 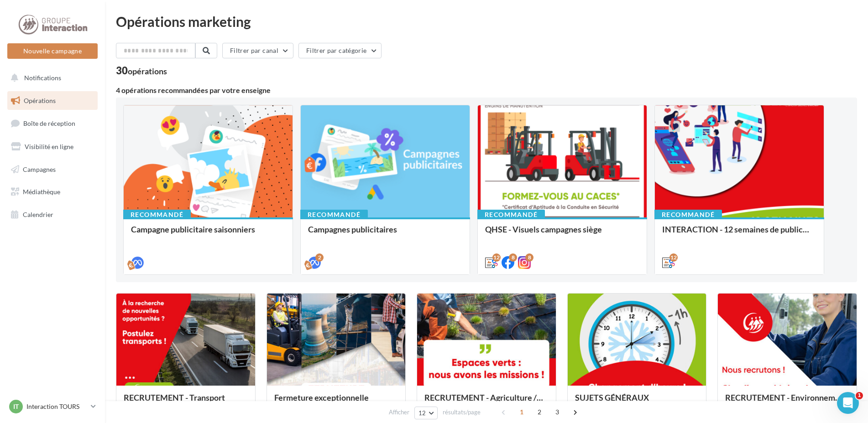 I want to click on span: 3, so click(x=557, y=412).